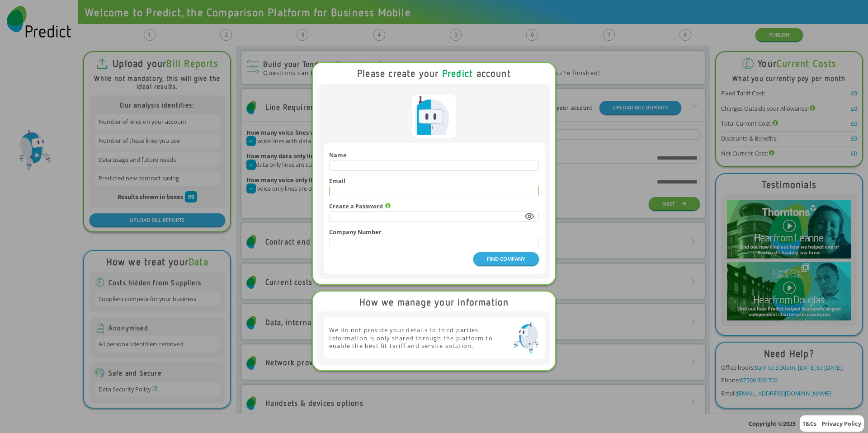  Describe the element at coordinates (434, 206) in the screenshot. I see `h4: Create a Password` at that location.